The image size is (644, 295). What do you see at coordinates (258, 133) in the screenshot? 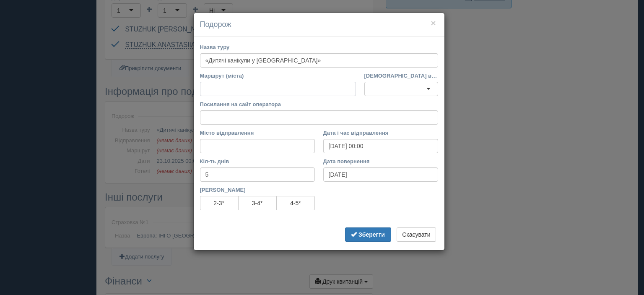
I see `label: Місто відправлення` at bounding box center [258, 133].